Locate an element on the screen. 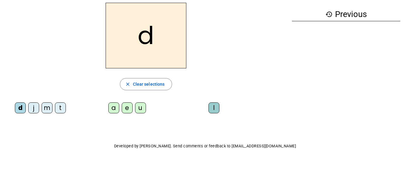 This screenshot has height=182, width=410. div: d is located at coordinates (20, 108).